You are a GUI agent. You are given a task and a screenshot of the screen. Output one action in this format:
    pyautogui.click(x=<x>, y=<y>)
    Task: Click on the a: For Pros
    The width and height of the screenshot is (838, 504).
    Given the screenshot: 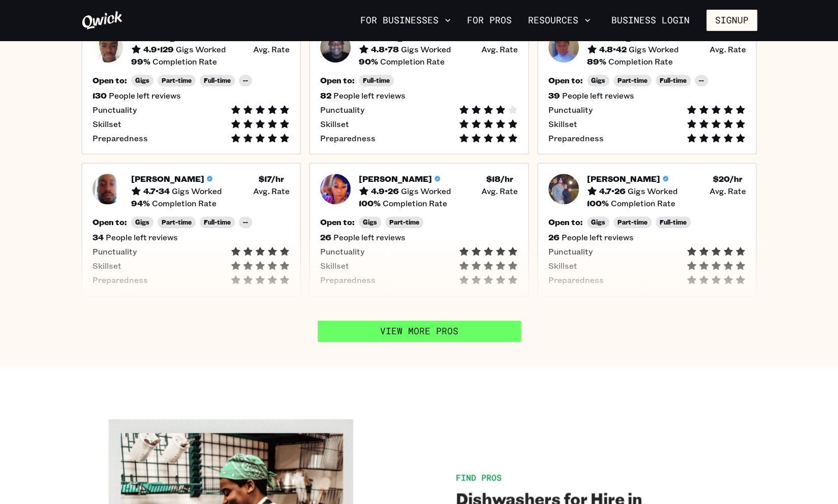 What is the action you would take?
    pyautogui.click(x=489, y=20)
    